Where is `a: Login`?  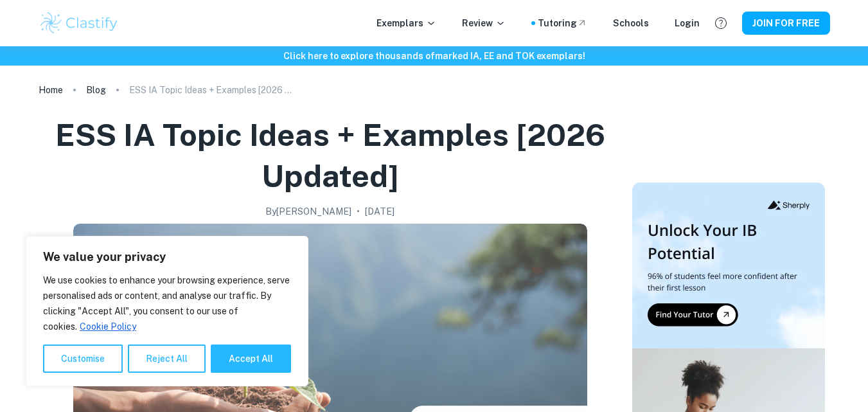 a: Login is located at coordinates (687, 23).